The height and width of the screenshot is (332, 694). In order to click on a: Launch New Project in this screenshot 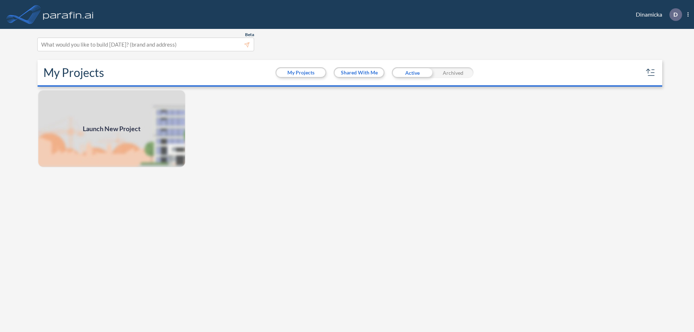, I will do `click(112, 129)`.